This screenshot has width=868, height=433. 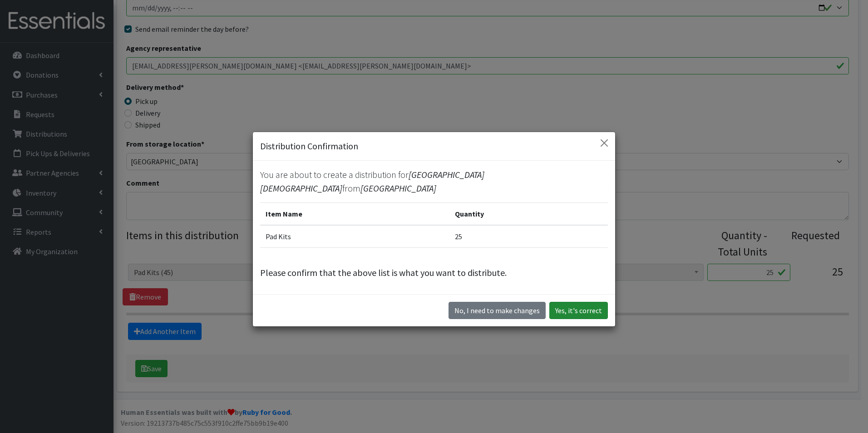 What do you see at coordinates (309, 146) in the screenshot?
I see `h5: Distribution Confirmation` at bounding box center [309, 146].